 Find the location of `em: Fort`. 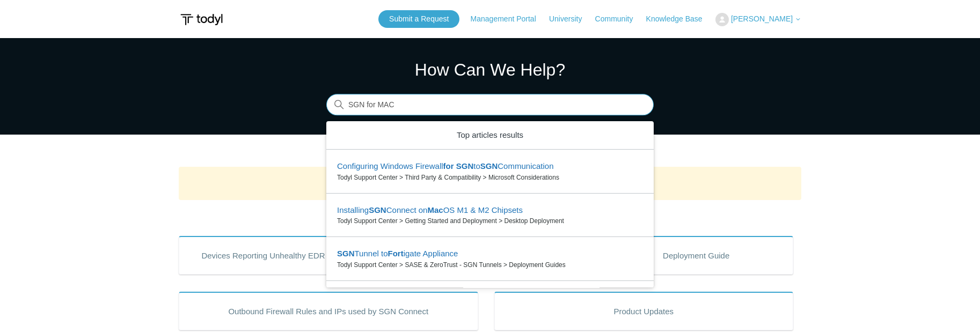

em: Fort is located at coordinates (395, 253).